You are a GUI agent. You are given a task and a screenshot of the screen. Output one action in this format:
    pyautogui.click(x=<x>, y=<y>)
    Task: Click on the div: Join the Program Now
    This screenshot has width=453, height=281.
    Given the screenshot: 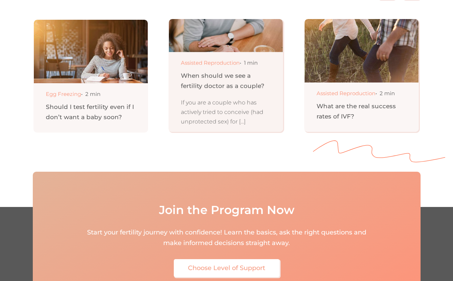 What is the action you would take?
    pyautogui.click(x=227, y=210)
    